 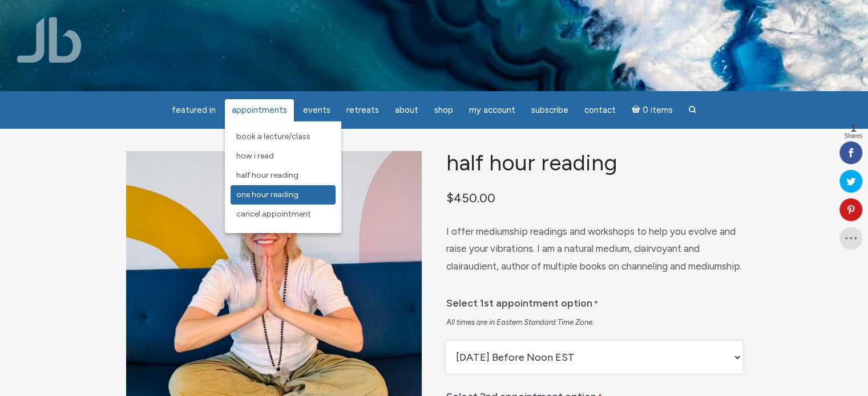 What do you see at coordinates (259, 110) in the screenshot?
I see `span: Appointments` at bounding box center [259, 110].